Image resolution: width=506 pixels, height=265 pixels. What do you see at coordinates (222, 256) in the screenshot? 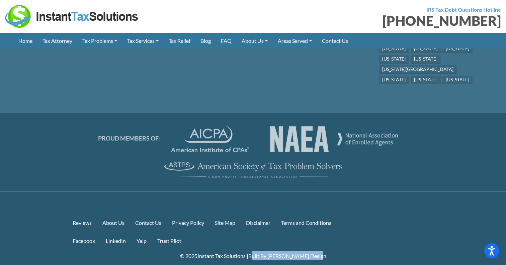
I see `a: Instant Tax Solutions` at bounding box center [222, 256].